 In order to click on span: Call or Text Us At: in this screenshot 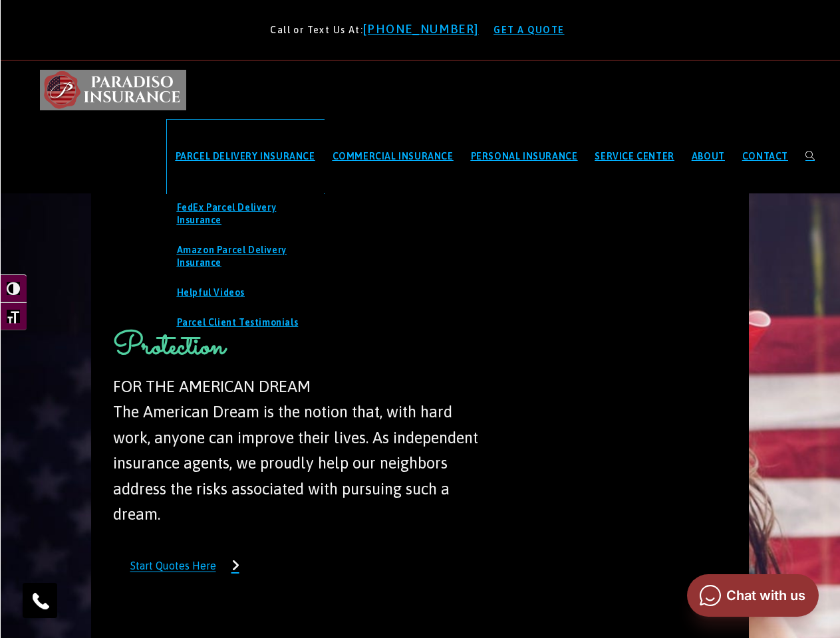, I will do `click(316, 30)`.